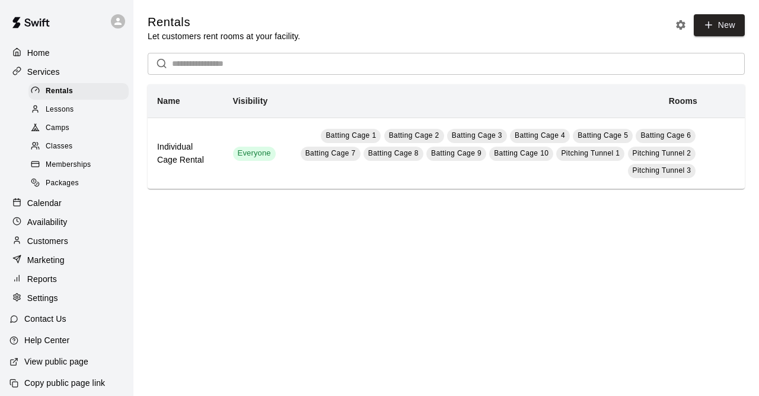 The width and height of the screenshot is (759, 396). I want to click on div: Settings, so click(66, 298).